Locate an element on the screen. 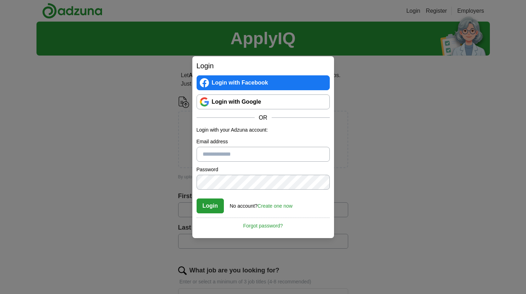  a: Forgot password? is located at coordinates (263, 224).